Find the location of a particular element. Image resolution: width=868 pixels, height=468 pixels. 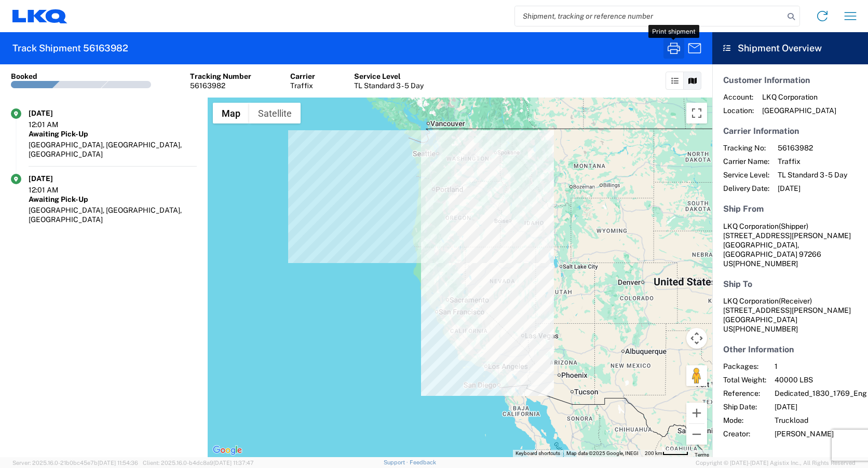

span: (Shipper) is located at coordinates (793, 226).